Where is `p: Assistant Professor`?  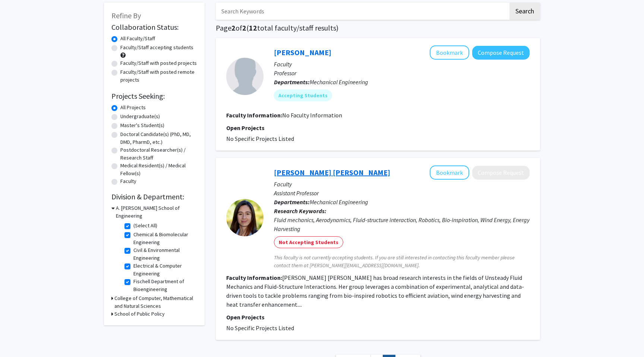 p: Assistant Professor is located at coordinates (402, 193).